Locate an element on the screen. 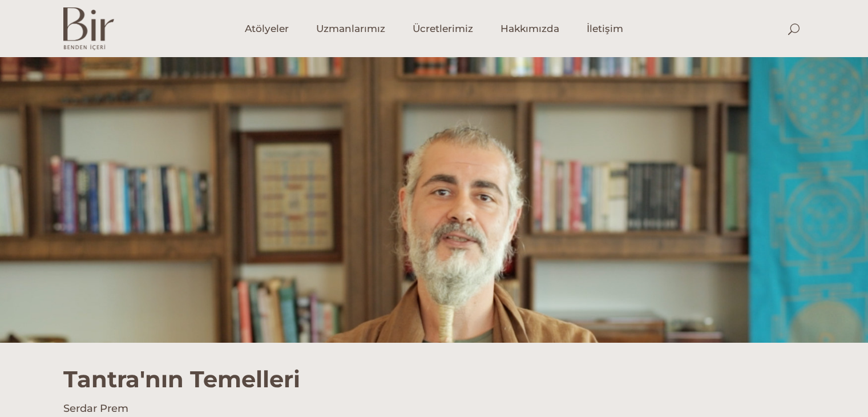 This screenshot has height=417, width=868. span: Ücretlerimiz is located at coordinates (443, 29).